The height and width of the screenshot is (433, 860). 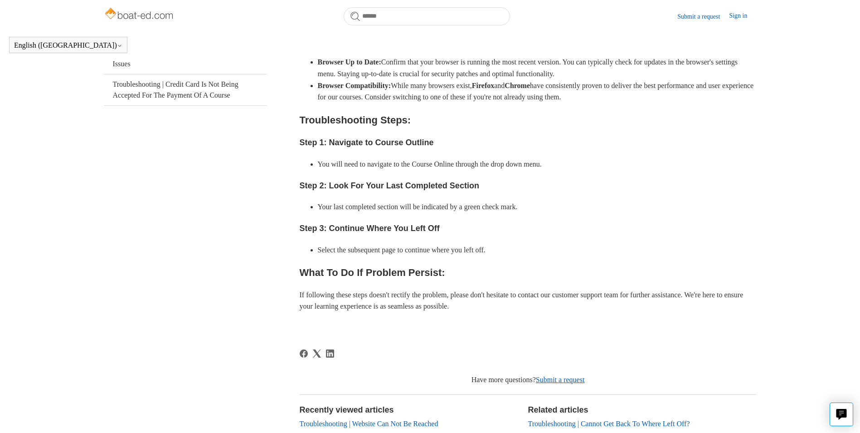 I want to click on li: Confirm that your browser is running the most recent version. You can typically check for updates..., so click(x=537, y=68).